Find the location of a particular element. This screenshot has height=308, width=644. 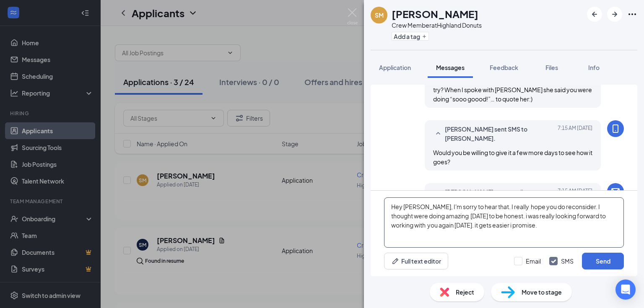

span: Reject is located at coordinates (465, 292).